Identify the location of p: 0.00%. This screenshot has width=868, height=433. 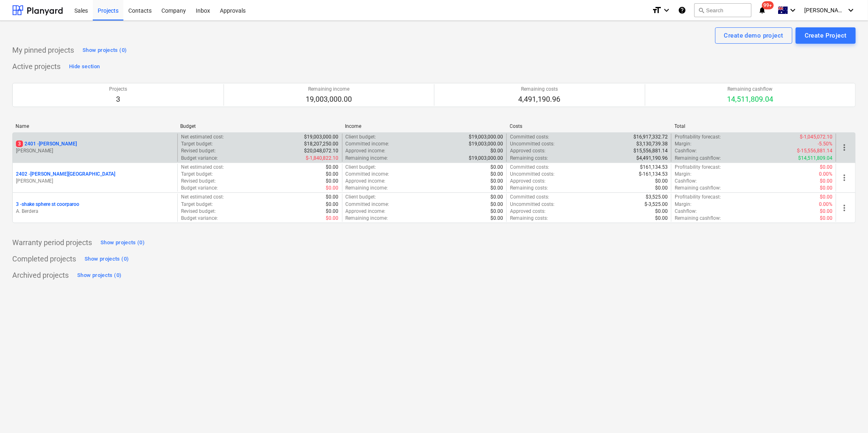
(826, 174).